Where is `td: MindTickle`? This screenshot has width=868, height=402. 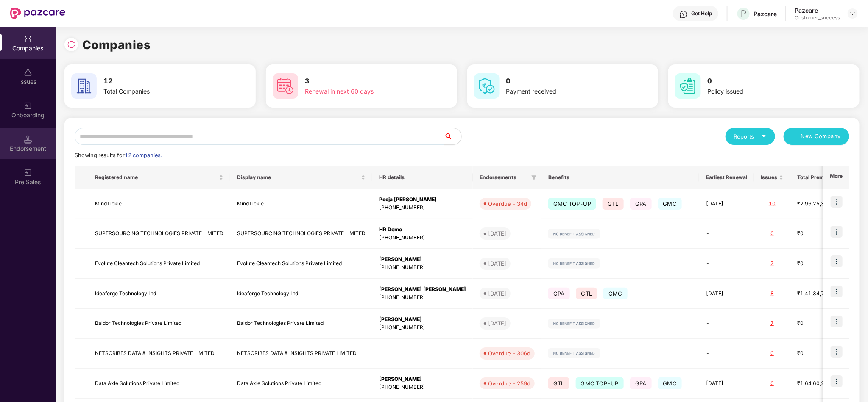
td: MindTickle is located at coordinates (159, 204).